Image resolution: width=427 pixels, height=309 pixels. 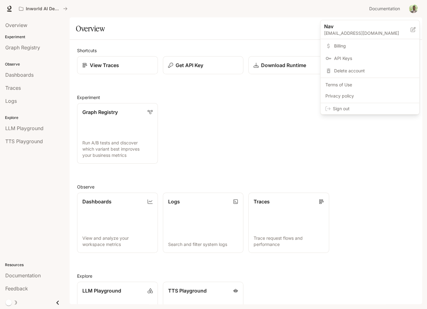 I want to click on span: Terms of Use, so click(x=370, y=85).